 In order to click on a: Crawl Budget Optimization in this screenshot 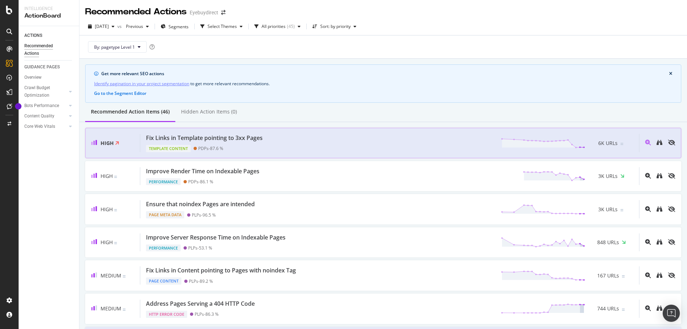, I will do `click(45, 92)`.